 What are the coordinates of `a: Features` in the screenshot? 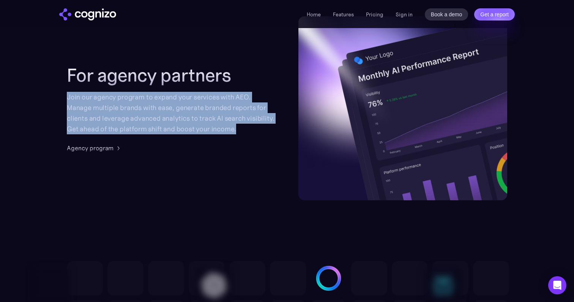 It's located at (343, 14).